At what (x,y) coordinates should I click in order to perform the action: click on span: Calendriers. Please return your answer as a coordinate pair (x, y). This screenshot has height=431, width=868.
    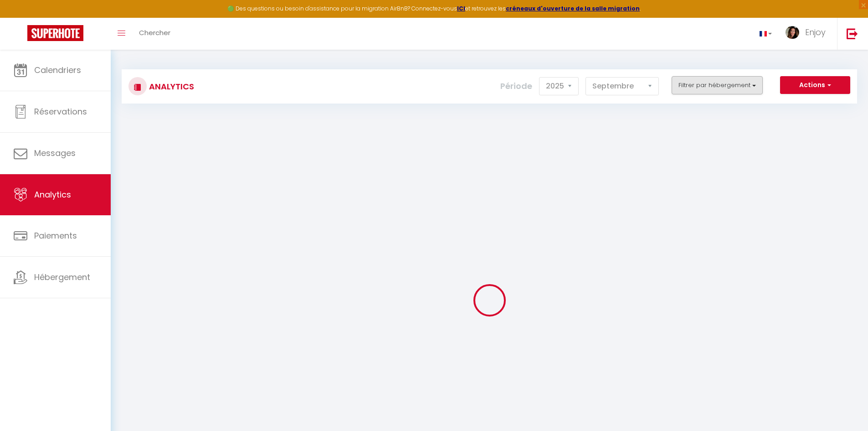
    Looking at the image, I should click on (58, 69).